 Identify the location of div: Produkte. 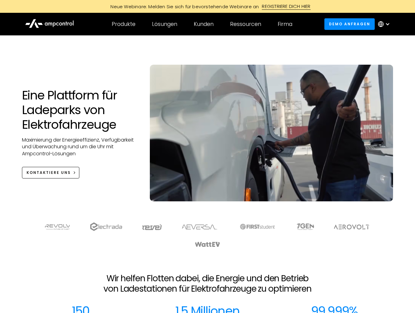
(124, 24).